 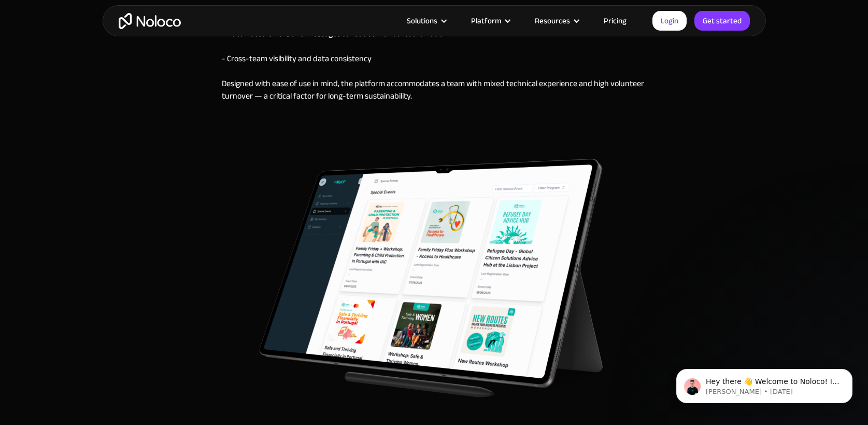 What do you see at coordinates (112, 45) in the screenshot?
I see `p: Message from Darragh, sent 3d ago` at bounding box center [112, 45].